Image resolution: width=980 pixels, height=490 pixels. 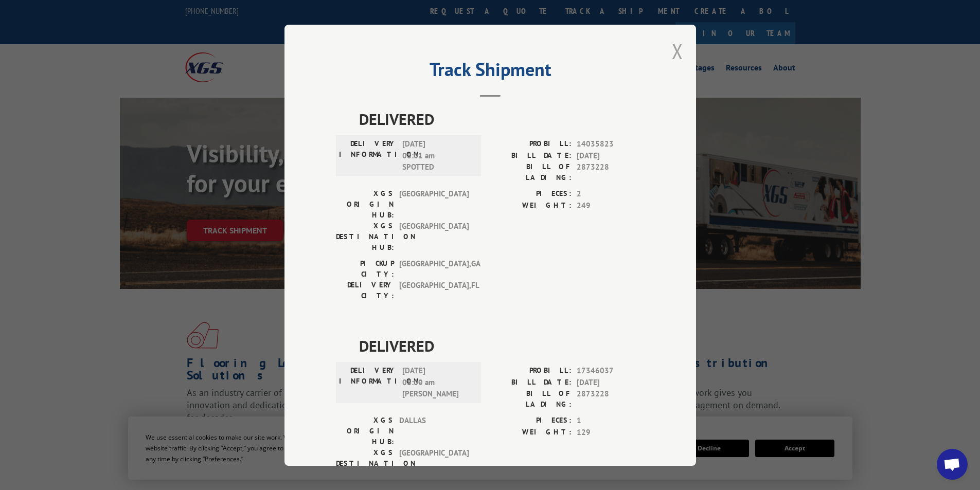 What do you see at coordinates (611, 421) in the screenshot?
I see `span: 1` at bounding box center [611, 421].